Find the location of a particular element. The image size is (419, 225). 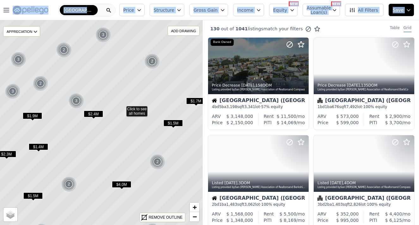

span: $4.0M is located at coordinates (121, 184).